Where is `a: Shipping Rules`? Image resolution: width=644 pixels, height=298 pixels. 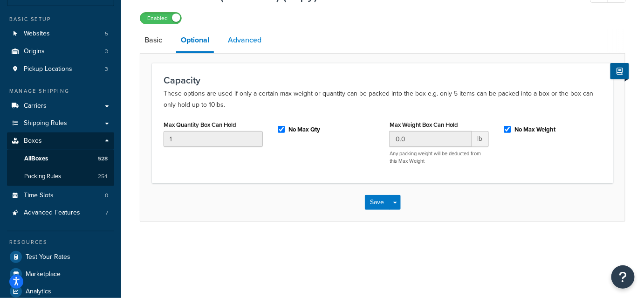 a: Shipping Rules is located at coordinates (60, 123).